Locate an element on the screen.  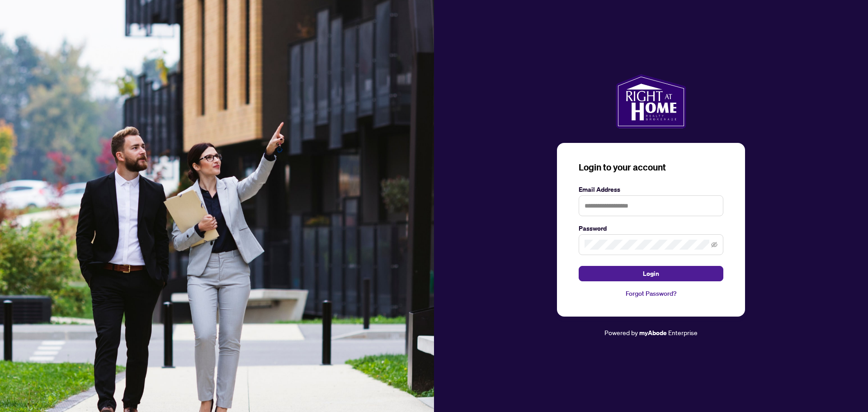
span: Login is located at coordinates (651, 273).